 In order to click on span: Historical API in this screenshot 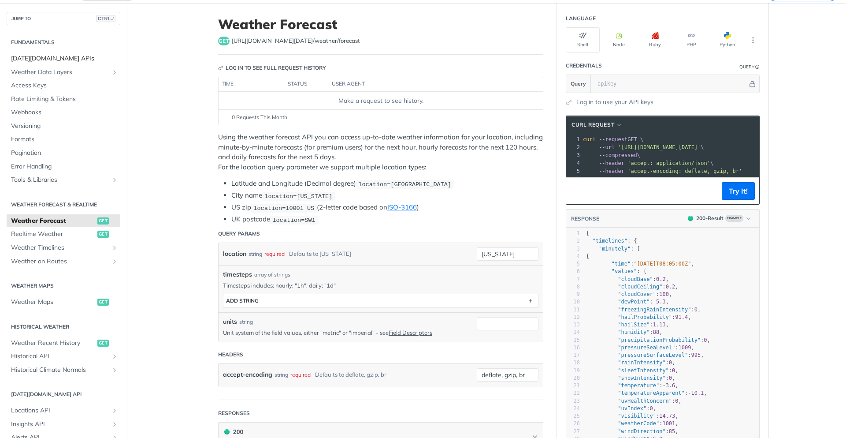, I will do `click(60, 356)`.